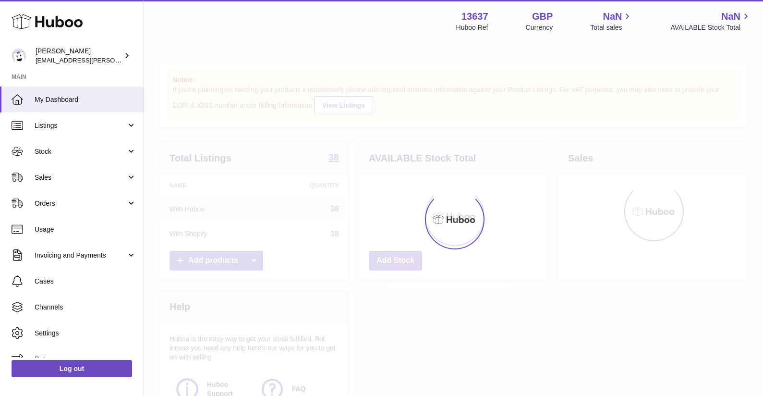 Image resolution: width=763 pixels, height=396 pixels. I want to click on a: NaN AVAILABLE Stock Total, so click(711, 21).